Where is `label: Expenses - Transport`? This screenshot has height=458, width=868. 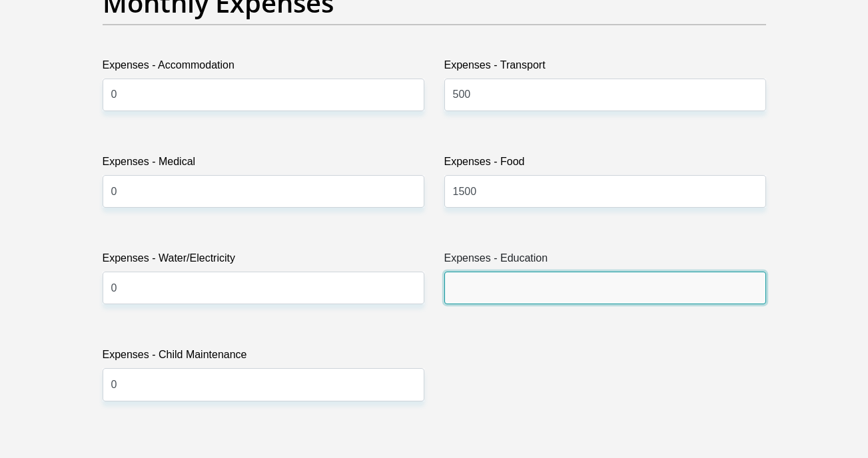 label: Expenses - Transport is located at coordinates (605, 68).